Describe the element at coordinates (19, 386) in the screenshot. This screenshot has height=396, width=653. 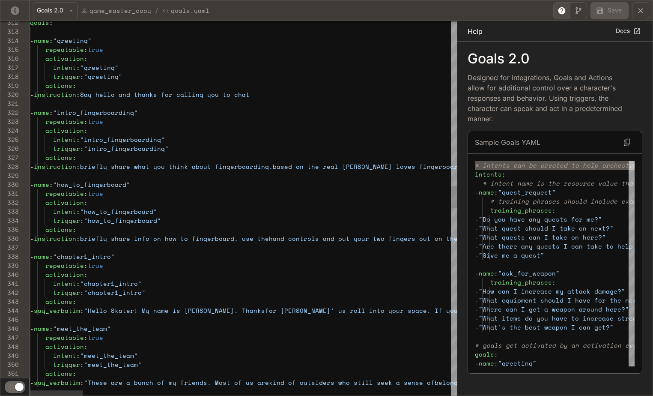
I see `span: Dark mode toggle` at that location.